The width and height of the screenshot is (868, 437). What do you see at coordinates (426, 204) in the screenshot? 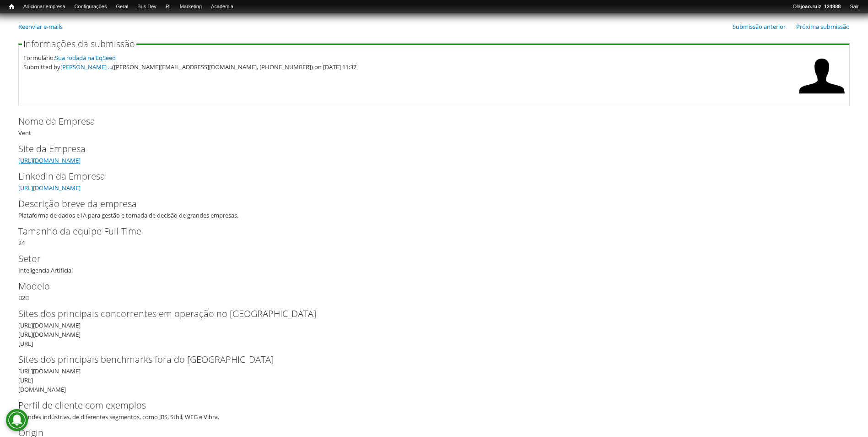
I see `label: Descrição breve da empresa` at bounding box center [426, 204].